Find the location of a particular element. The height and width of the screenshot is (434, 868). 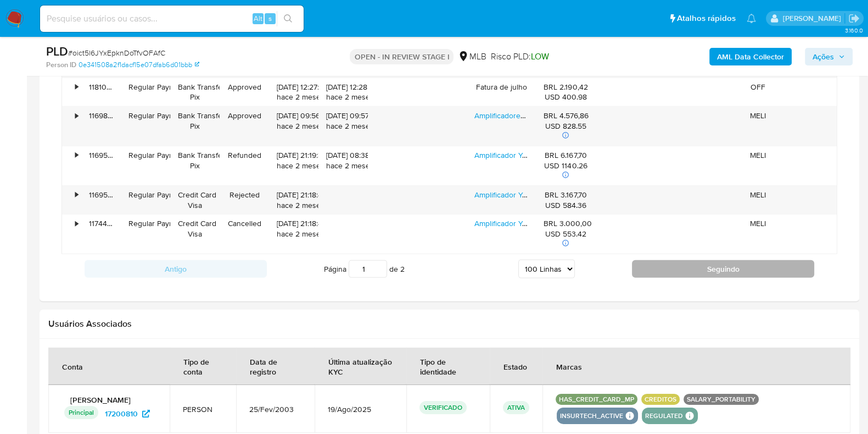

p: lucas.barboza@mercadolivre.com is located at coordinates (813, 18).